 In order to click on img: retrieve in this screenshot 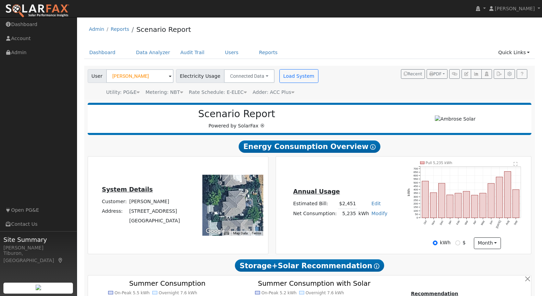, I will do `click(38, 287)`.